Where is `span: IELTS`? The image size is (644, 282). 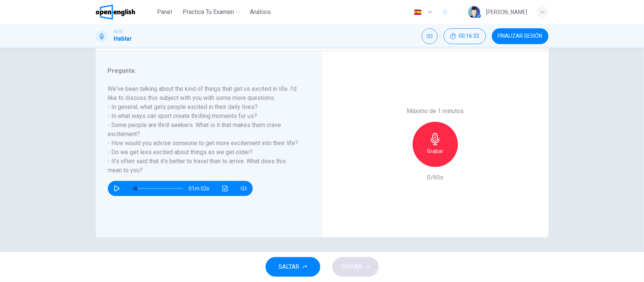
span: IELTS is located at coordinates (118, 31).